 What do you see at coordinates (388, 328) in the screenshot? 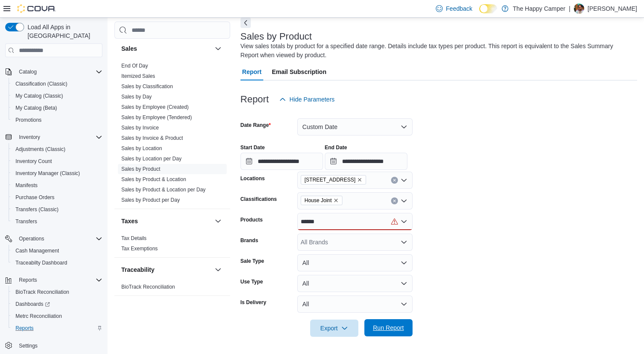
I see `button: Run Report` at bounding box center [388, 328].